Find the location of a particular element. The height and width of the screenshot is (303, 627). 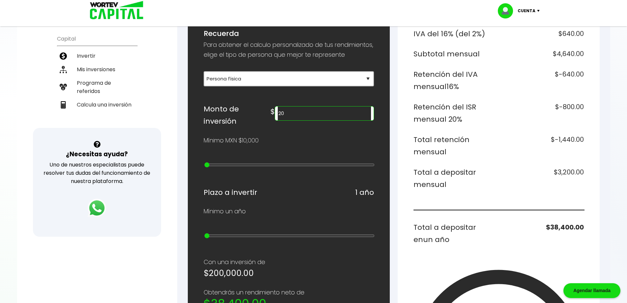

img: icon-down is located at coordinates (539, 11).